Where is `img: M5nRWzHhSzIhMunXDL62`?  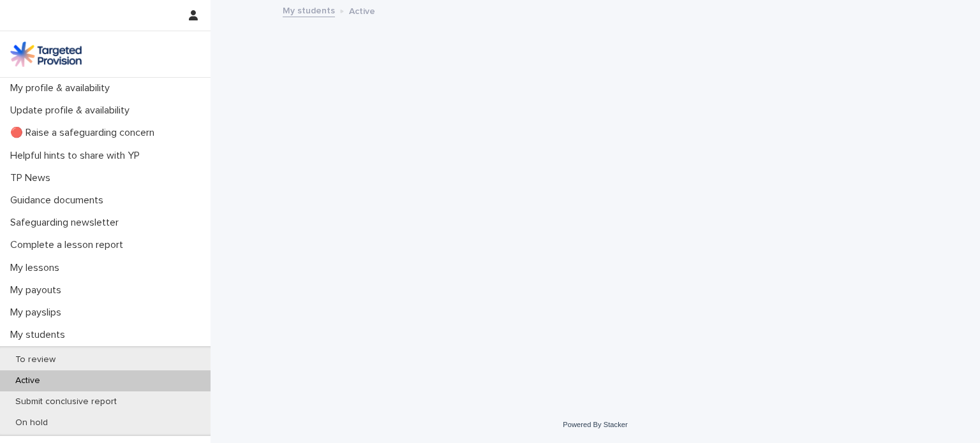
img: M5nRWzHhSzIhMunXDL62 is located at coordinates (46, 54).